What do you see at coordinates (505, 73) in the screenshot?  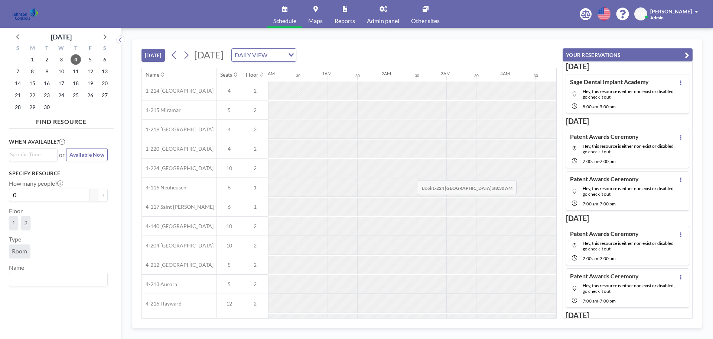 I see `div: 4AM` at bounding box center [505, 73].